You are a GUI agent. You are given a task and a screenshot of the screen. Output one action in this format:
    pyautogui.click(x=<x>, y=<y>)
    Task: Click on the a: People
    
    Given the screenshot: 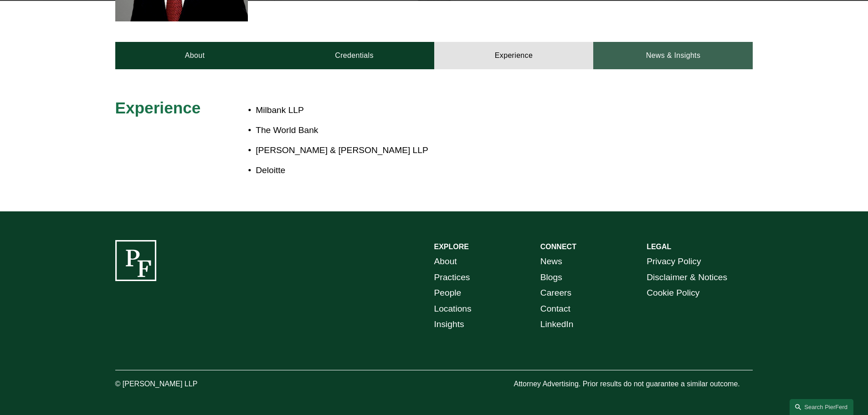 What is the action you would take?
    pyautogui.click(x=448, y=293)
    